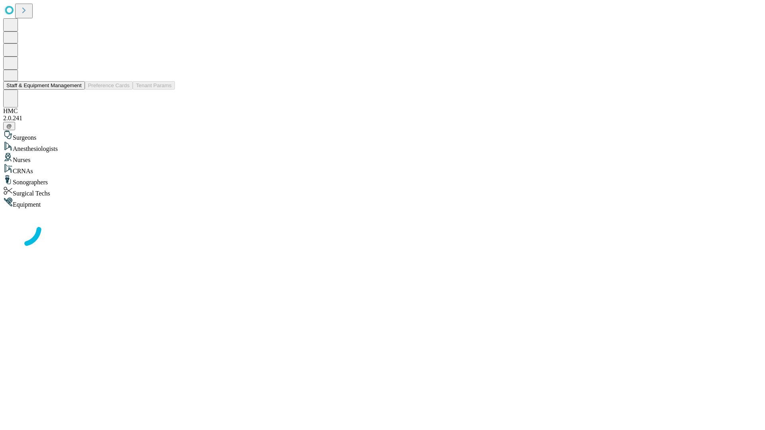  I want to click on div: Equipment, so click(382, 203).